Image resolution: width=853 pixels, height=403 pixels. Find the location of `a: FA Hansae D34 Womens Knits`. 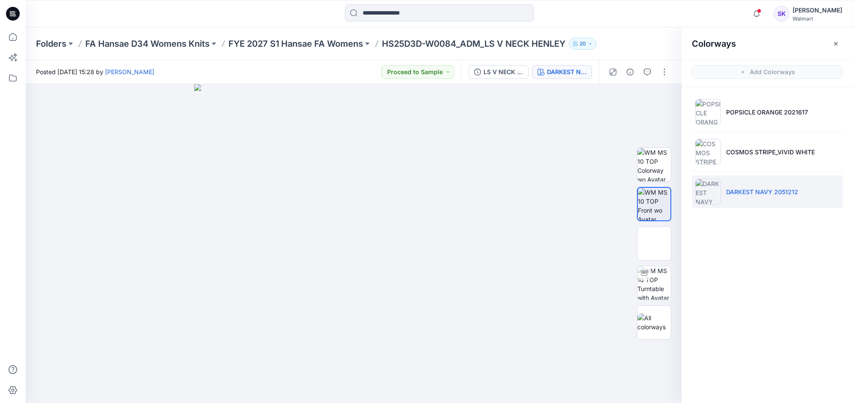

a: FA Hansae D34 Womens Knits is located at coordinates (147, 44).